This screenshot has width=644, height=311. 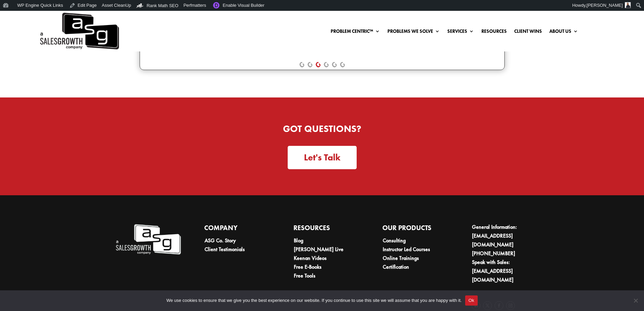 What do you see at coordinates (416, 229) in the screenshot?
I see `h4: Our Products` at bounding box center [416, 229].